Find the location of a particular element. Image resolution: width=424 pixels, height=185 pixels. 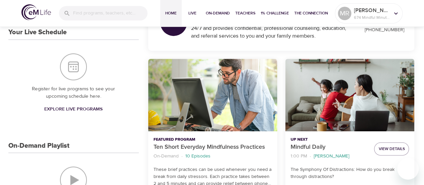

p: Ten Short Everyday Mindfulness Practices is located at coordinates (212, 147).